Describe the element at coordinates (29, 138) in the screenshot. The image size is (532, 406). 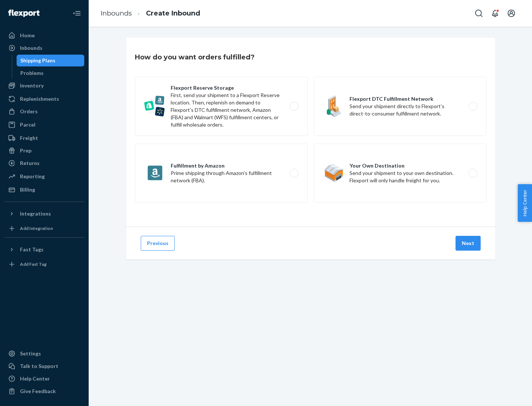
I see `div: Freight` at that location.